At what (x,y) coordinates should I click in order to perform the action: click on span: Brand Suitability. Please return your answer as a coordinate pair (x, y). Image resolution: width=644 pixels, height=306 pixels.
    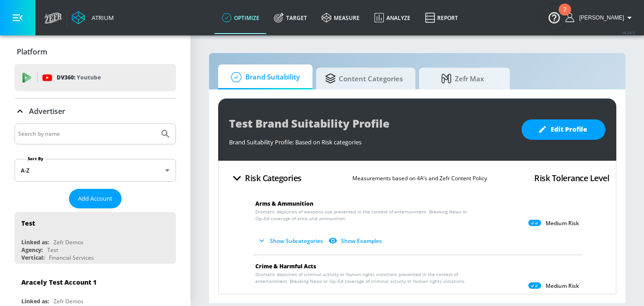
    Looking at the image, I should click on (263, 77).